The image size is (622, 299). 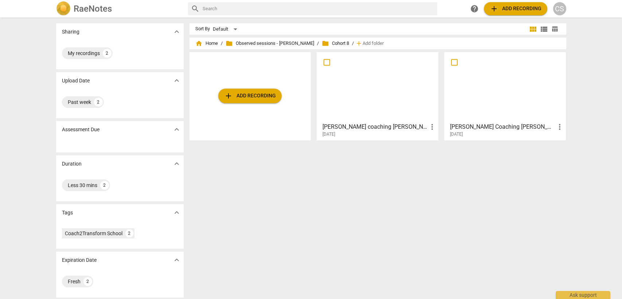 I want to click on p: Tags, so click(x=67, y=212).